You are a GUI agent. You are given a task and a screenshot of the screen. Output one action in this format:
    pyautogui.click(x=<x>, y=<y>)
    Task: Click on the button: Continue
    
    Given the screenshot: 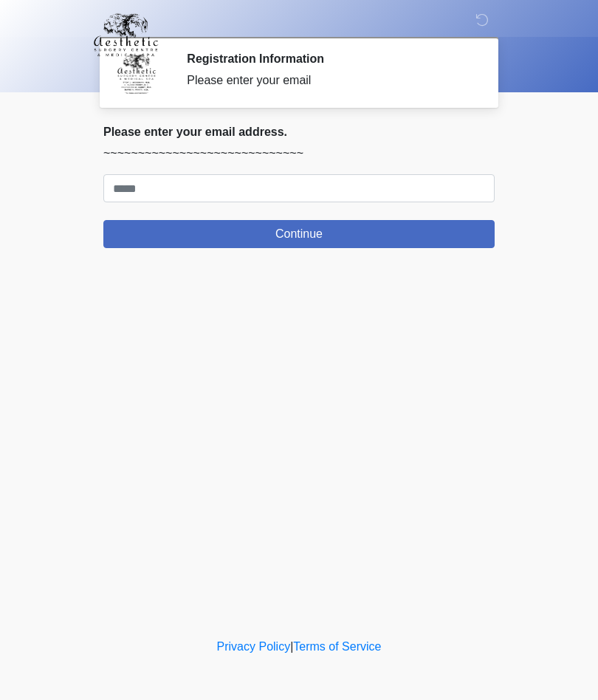 What is the action you would take?
    pyautogui.click(x=299, y=234)
    